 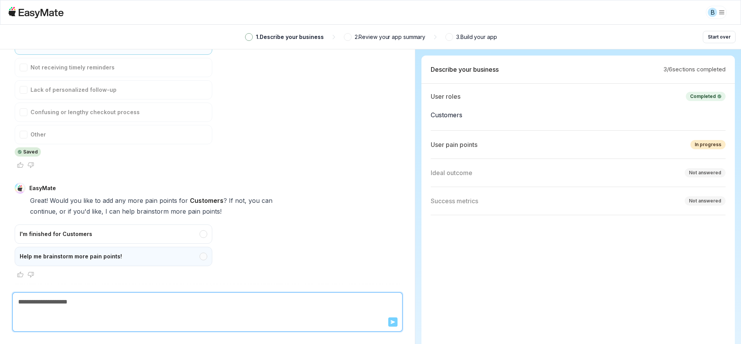 What do you see at coordinates (168, 201) in the screenshot?
I see `span: points` at bounding box center [168, 201].